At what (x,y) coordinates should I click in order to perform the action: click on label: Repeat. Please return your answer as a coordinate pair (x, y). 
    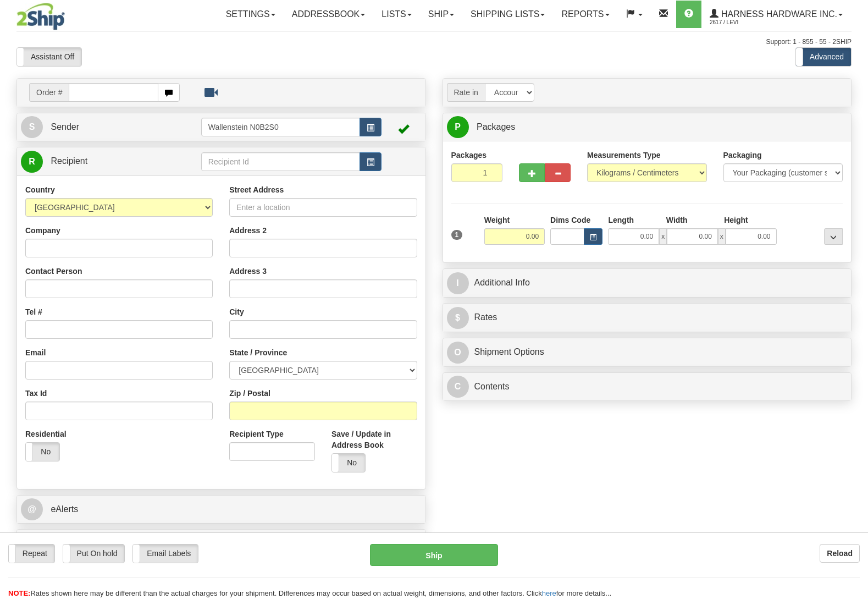
    Looking at the image, I should click on (32, 553).